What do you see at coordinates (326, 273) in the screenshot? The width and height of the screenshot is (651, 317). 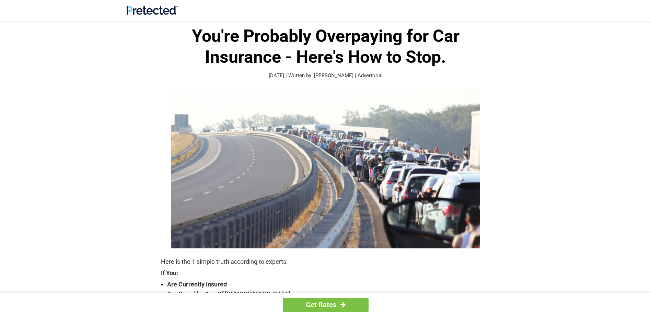 I see `strong: If You:` at bounding box center [326, 273].